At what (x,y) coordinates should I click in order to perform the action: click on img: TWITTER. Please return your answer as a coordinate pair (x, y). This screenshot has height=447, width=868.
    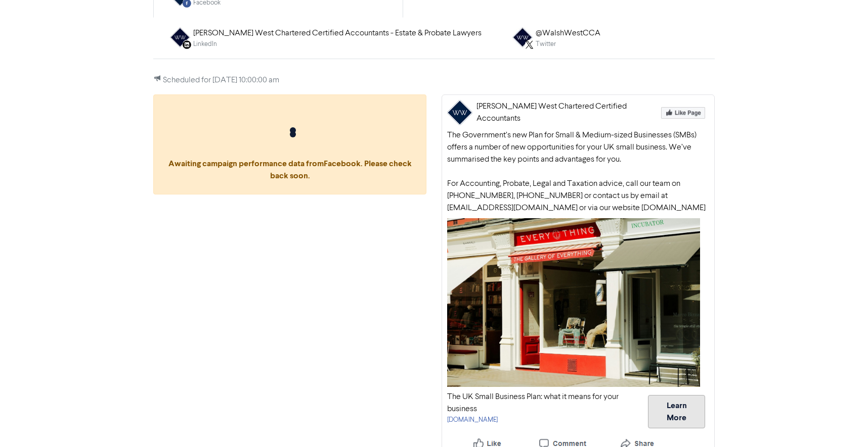
    Looking at the image, I should click on (522, 38).